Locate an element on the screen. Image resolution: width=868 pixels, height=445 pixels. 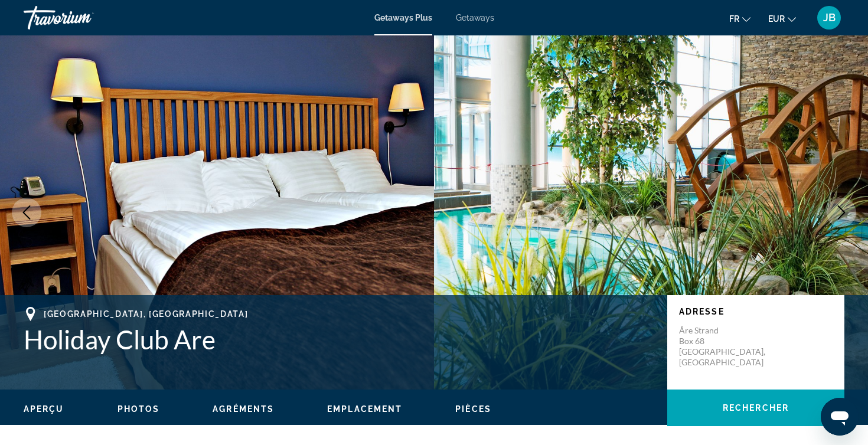
button: Change language is located at coordinates (740, 18).